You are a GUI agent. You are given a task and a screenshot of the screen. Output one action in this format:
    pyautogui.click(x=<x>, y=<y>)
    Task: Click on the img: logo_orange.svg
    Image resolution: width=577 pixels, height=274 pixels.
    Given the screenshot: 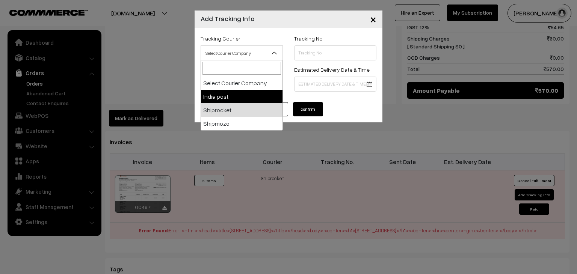 What is the action you would take?
    pyautogui.click(x=15, y=15)
    